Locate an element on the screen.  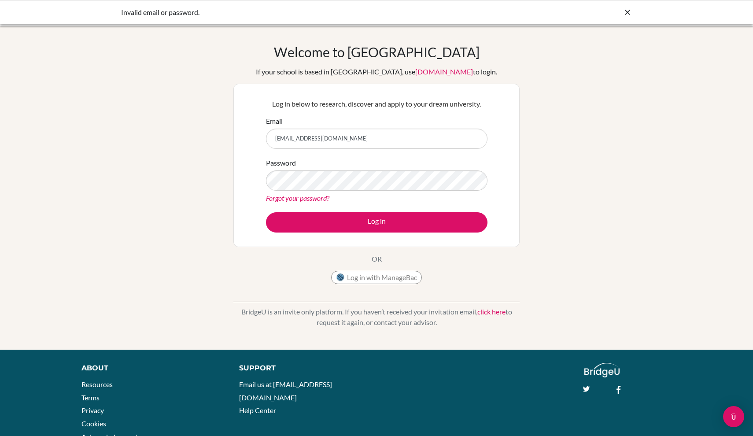
label: Password is located at coordinates (281, 163).